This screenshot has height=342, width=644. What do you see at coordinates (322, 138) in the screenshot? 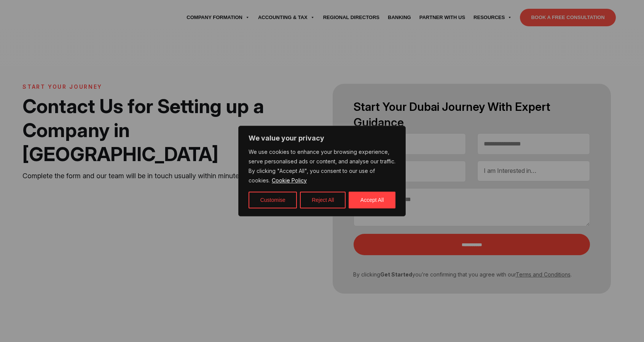
I see `p: We value your privacy` at bounding box center [322, 138].